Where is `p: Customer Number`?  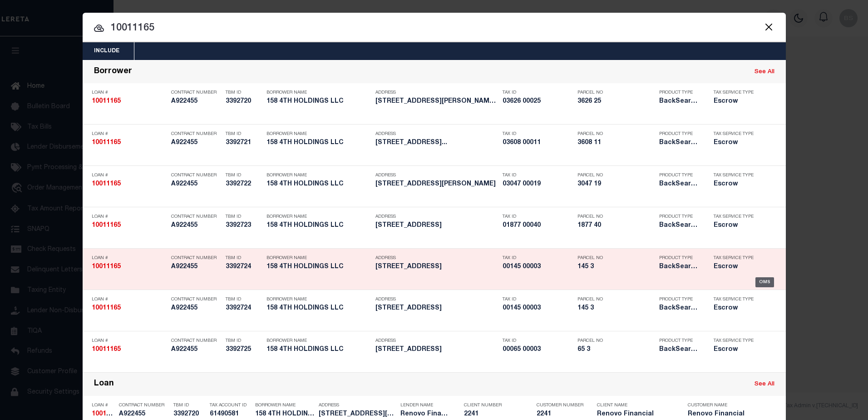 p: Customer Number is located at coordinates (560, 405).